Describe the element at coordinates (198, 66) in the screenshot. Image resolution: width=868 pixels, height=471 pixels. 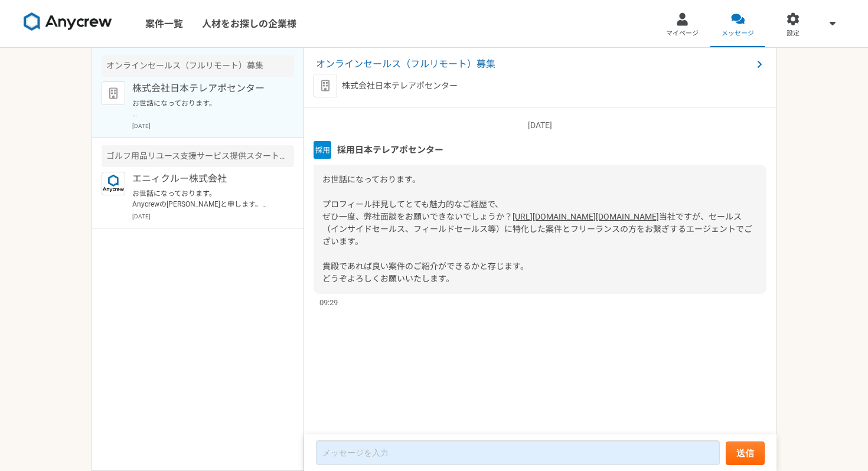
I see `div: オンラインセールス（フルリモート）募集` at that location.